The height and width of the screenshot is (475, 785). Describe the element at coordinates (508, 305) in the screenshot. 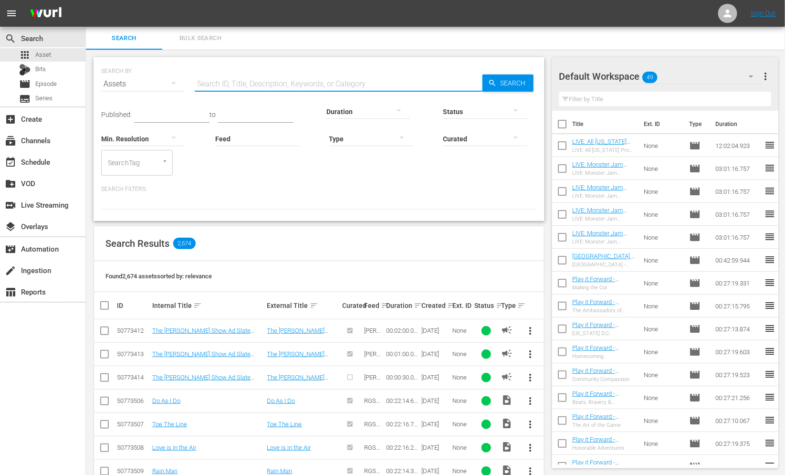

I see `div: Type` at that location.